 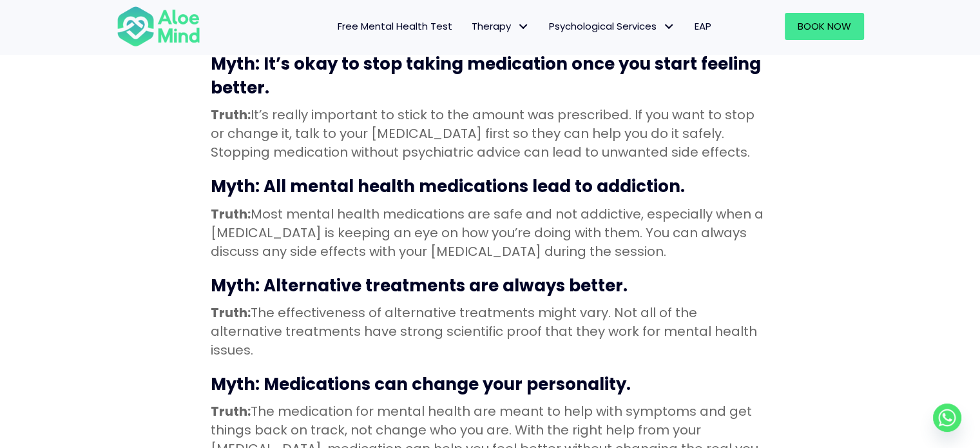 What do you see at coordinates (500, 27) in the screenshot?
I see `a: TherapyTherapy: submenu` at bounding box center [500, 27].